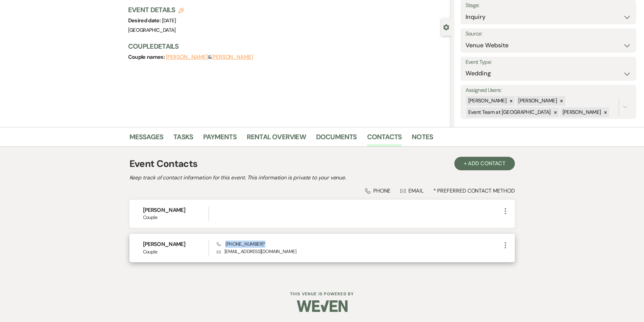  I want to click on img: Weven Logo, so click(322, 306).